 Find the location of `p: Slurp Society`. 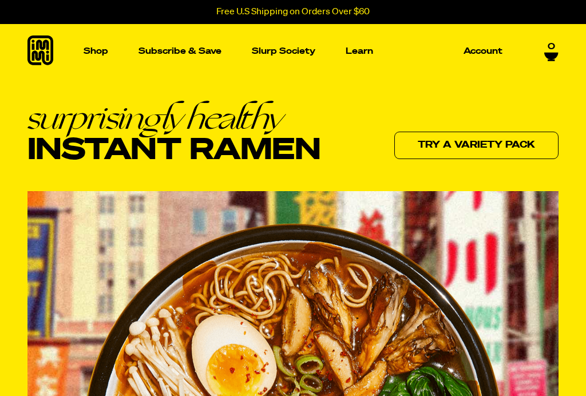

p: Slurp Society is located at coordinates (283, 51).